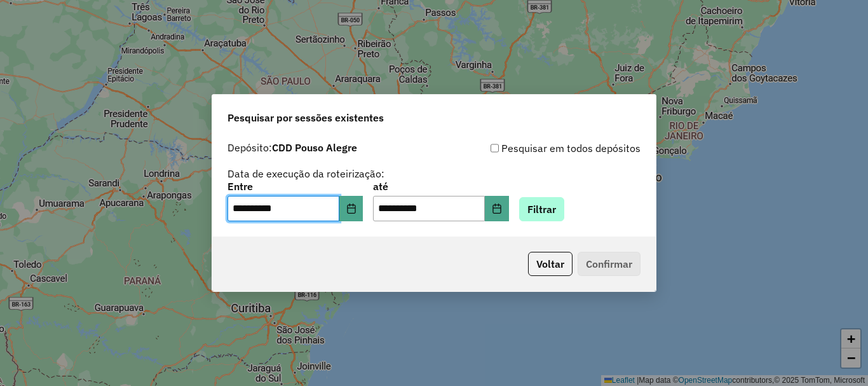  Describe the element at coordinates (306, 174) in the screenshot. I see `label: Data de execução da roteirização:` at that location.